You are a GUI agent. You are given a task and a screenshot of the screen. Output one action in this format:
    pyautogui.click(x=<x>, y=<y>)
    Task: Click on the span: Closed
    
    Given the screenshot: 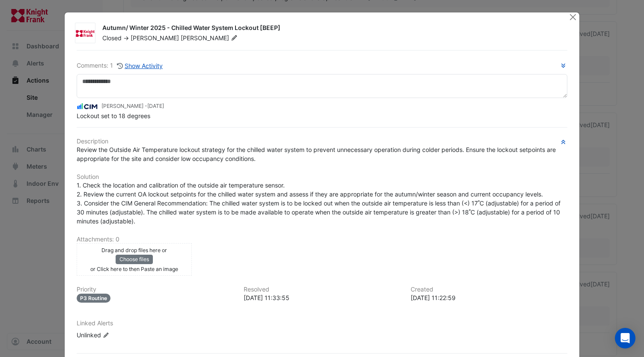 What is the action you would take?
    pyautogui.click(x=111, y=37)
    